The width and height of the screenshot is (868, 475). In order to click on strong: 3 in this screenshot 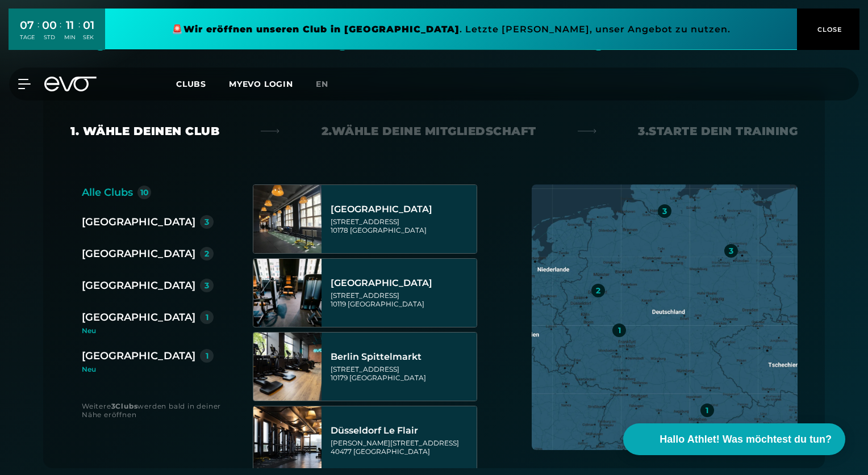, I will do `click(113, 406)`.